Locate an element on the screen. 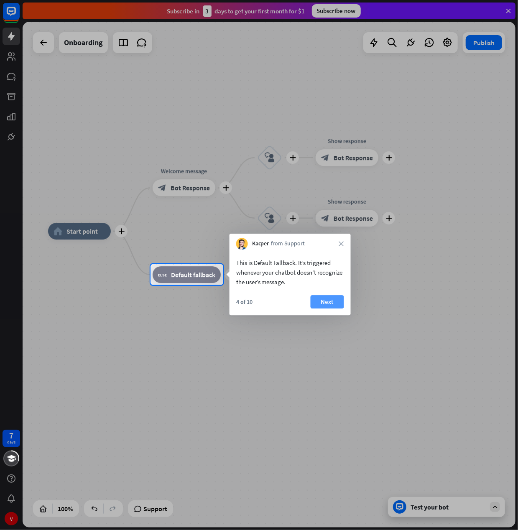 The image size is (518, 530). span: from Support is located at coordinates (288, 244).